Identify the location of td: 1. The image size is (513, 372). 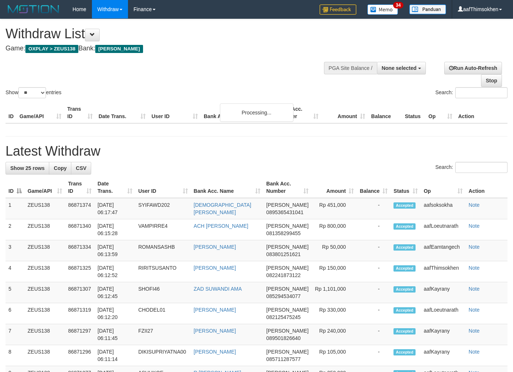
(15, 208).